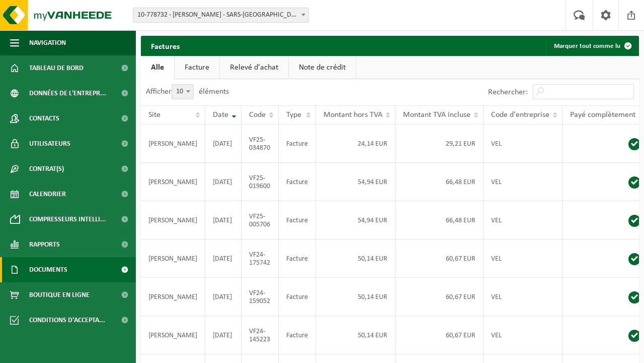 Image resolution: width=644 pixels, height=363 pixels. Describe the element at coordinates (260, 297) in the screenshot. I see `td: VF24-159052` at that location.